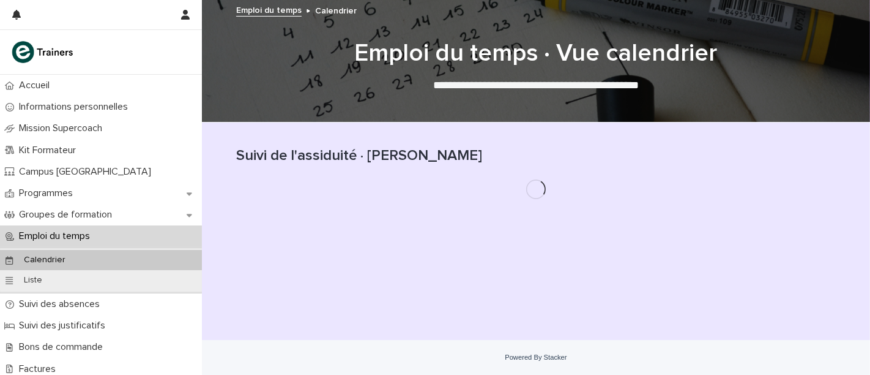 This screenshot has height=375, width=870. Describe the element at coordinates (63, 346) in the screenshot. I see `p: Bons de commande` at that location.